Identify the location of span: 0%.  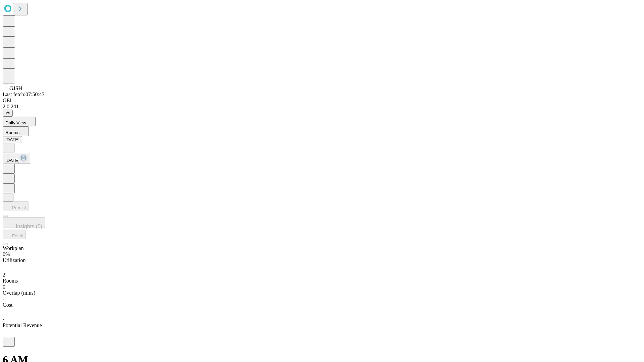
(6, 254).